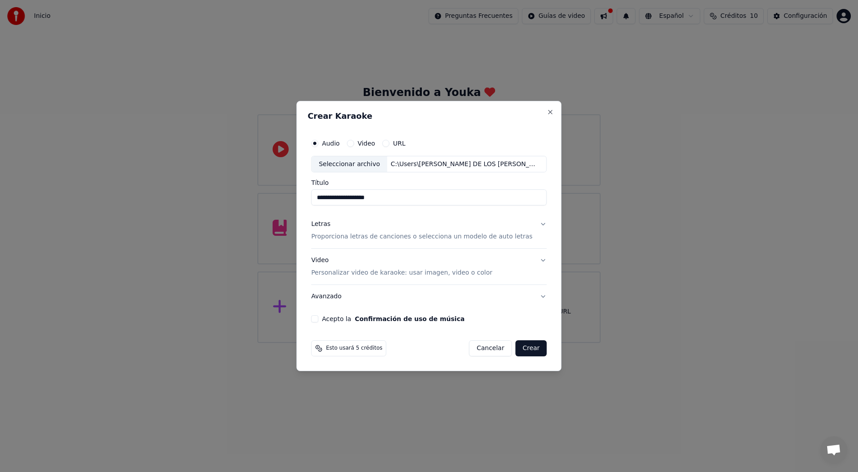 This screenshot has width=858, height=472. What do you see at coordinates (531, 348) in the screenshot?
I see `button: Crear` at bounding box center [531, 348].